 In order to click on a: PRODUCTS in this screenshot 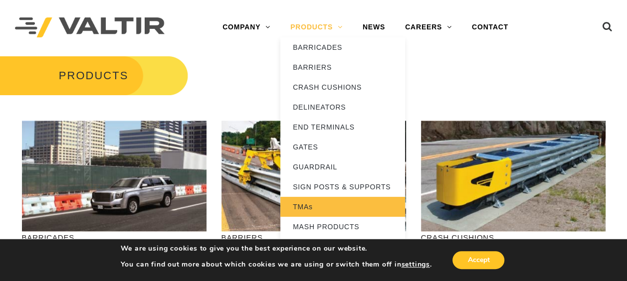, I will do `click(316, 27)`.